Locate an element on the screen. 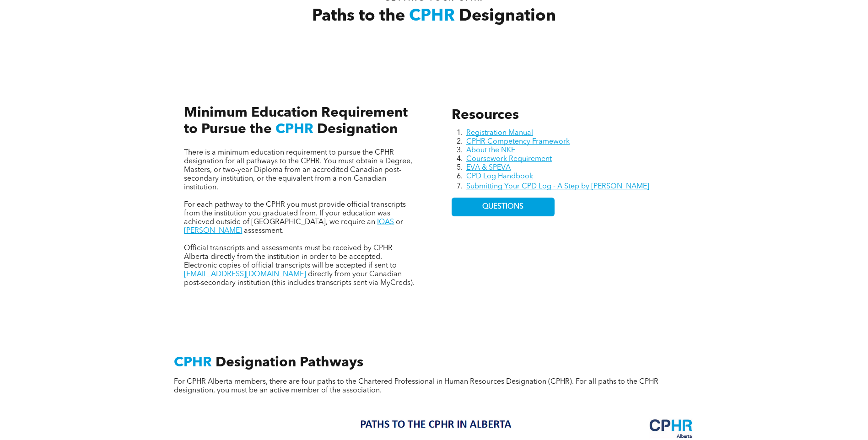 The width and height of the screenshot is (868, 440). span: Paths to the is located at coordinates (358, 16).